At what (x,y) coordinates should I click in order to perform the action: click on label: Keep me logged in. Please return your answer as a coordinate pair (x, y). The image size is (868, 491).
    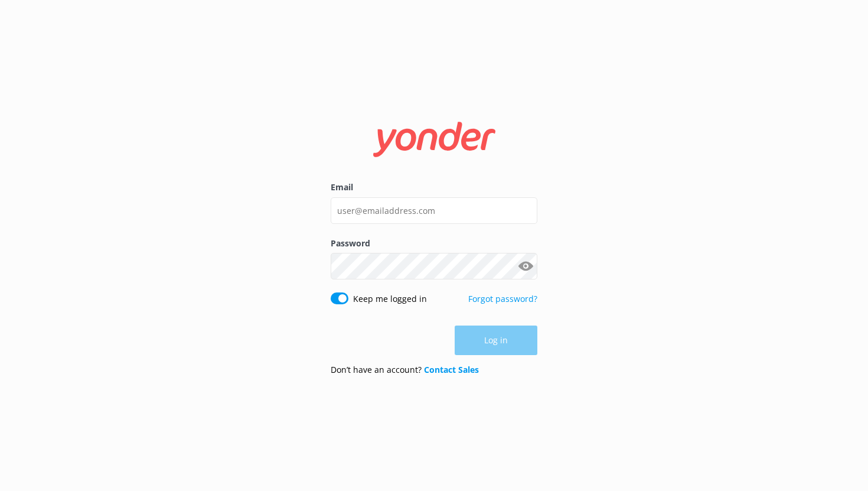
    Looking at the image, I should click on (389, 299).